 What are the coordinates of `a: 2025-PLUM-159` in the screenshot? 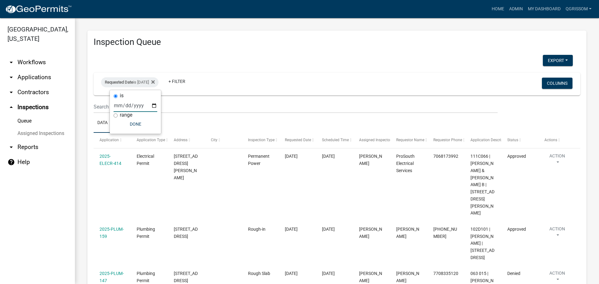 It's located at (112, 233).